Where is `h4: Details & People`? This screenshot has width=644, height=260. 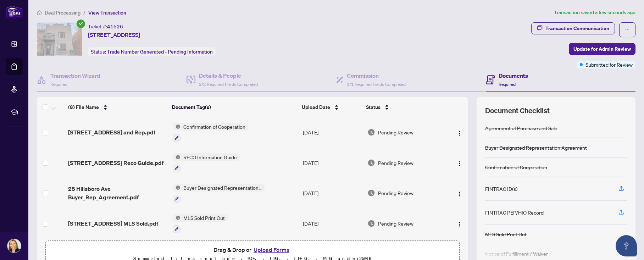 h4: Details & People is located at coordinates (228, 75).